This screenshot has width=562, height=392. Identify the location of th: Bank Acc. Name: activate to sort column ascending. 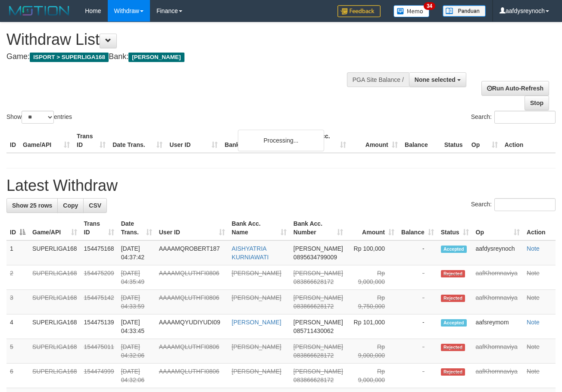
(259, 228).